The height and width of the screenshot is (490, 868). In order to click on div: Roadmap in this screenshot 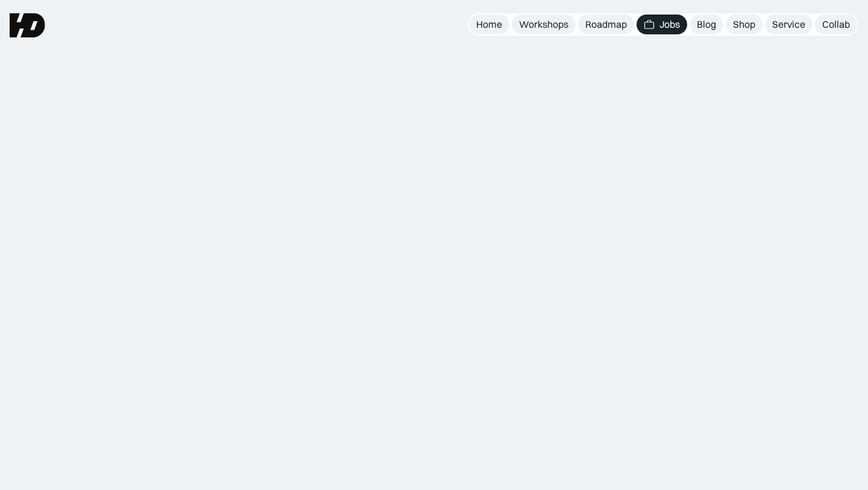, I will do `click(606, 25)`.